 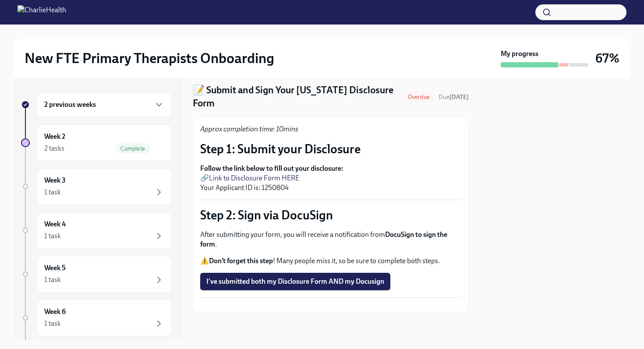 I want to click on h3: 67%, so click(x=607, y=58).